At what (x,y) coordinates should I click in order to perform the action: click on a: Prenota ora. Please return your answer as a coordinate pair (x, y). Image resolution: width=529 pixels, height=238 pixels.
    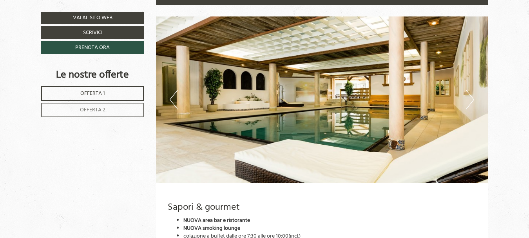
    Looking at the image, I should click on (93, 47).